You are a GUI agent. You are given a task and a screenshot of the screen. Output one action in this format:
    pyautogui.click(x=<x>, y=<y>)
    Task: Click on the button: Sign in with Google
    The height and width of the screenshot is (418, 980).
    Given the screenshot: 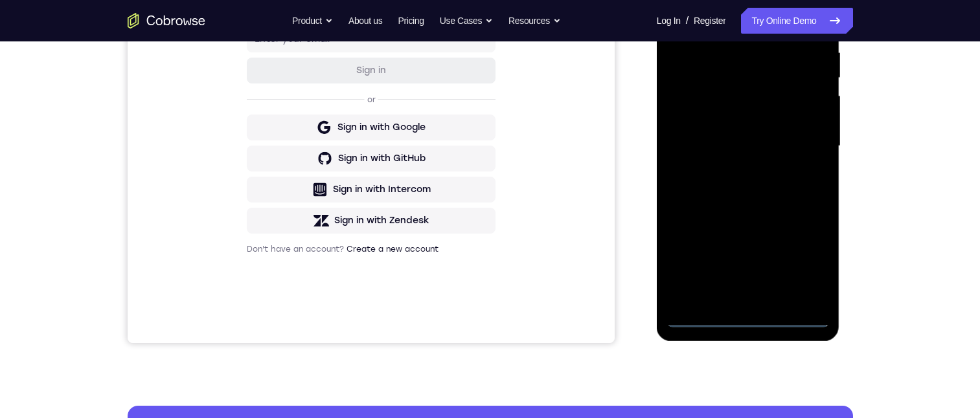 What is the action you would take?
    pyautogui.click(x=244, y=218)
    